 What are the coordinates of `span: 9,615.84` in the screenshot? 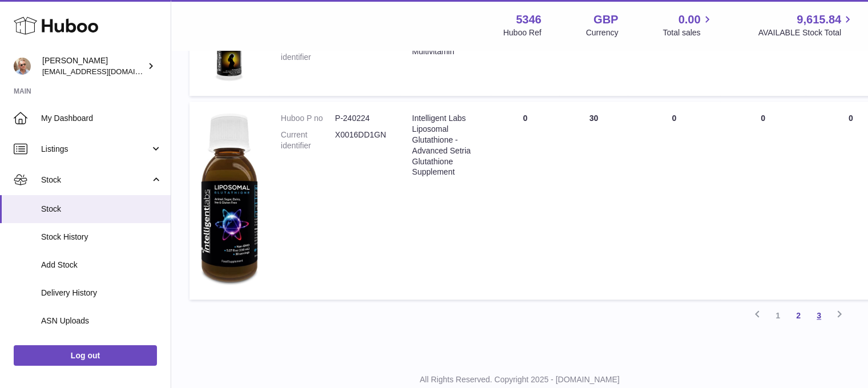 It's located at (819, 19).